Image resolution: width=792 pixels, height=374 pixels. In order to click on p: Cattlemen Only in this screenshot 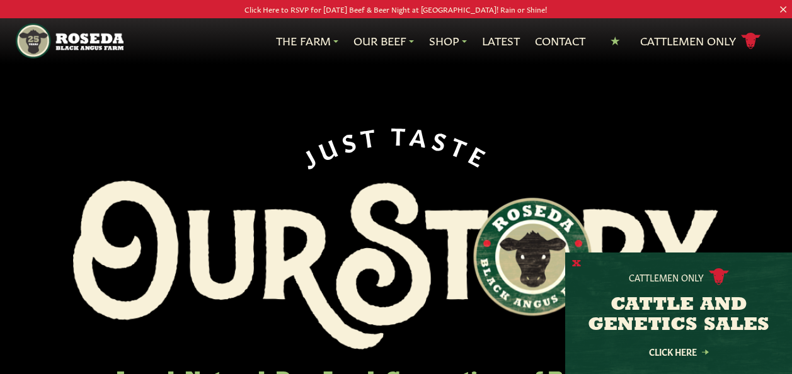, I will do `click(666, 277)`.